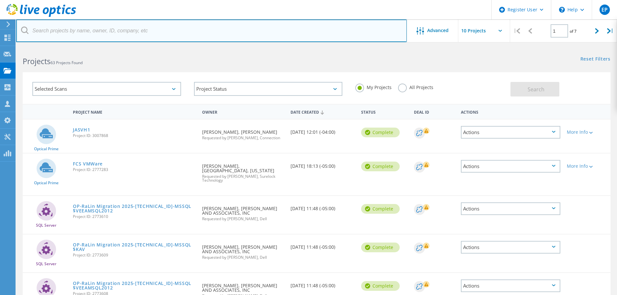 This screenshot has height=295, width=617. I want to click on svg: \n, so click(562, 10).